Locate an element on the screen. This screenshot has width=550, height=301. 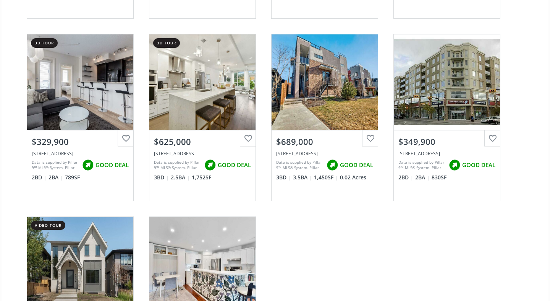
span: 830 SF is located at coordinates (439, 177).